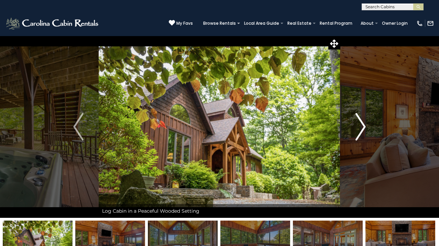 This screenshot has height=246, width=439. I want to click on img: White-1-2.png, so click(53, 23).